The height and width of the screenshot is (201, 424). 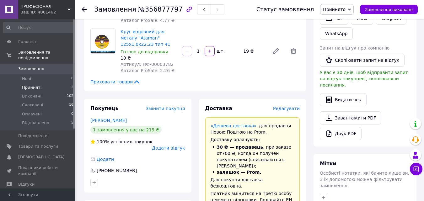 What do you see at coordinates (362, 60) in the screenshot?
I see `button: Скопіювати запит на відгук` at bounding box center [362, 60].